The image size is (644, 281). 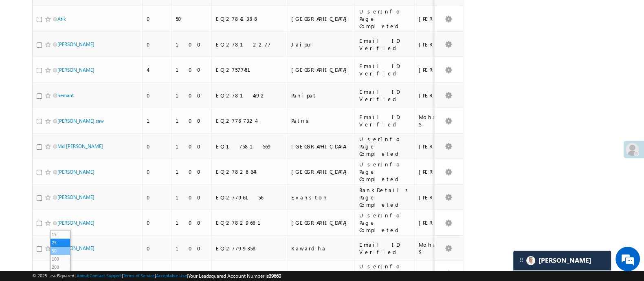 What do you see at coordinates (250, 172) in the screenshot?
I see `div: EQ27828644` at bounding box center [250, 172].